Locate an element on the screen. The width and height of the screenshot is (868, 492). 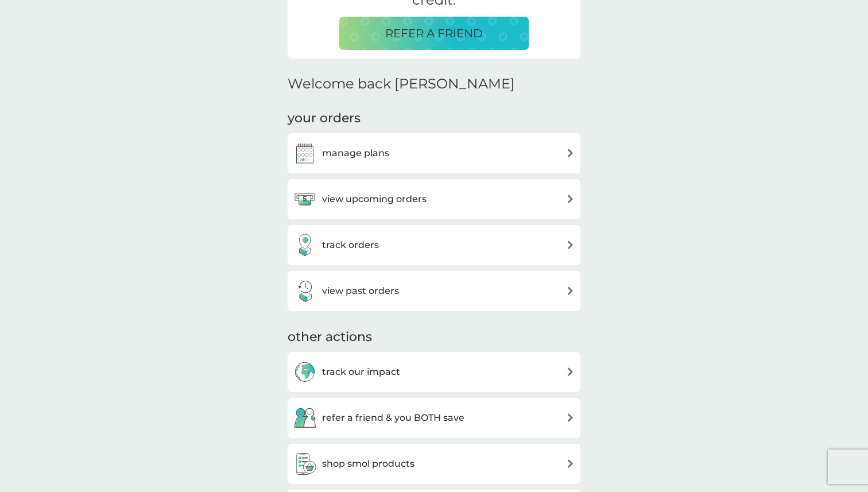
h3: view past orders is located at coordinates (361, 291).